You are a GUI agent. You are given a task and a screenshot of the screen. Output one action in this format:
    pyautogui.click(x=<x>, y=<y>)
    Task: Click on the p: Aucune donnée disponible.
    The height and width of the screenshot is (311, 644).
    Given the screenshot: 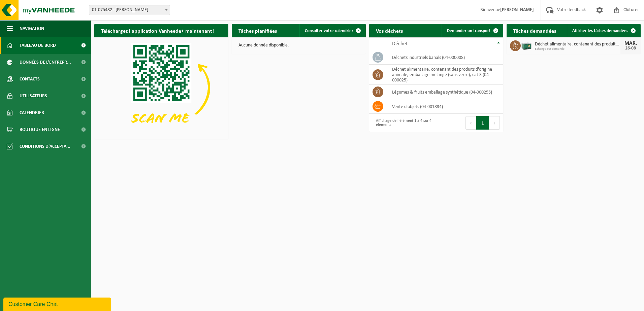 What is the action you would take?
    pyautogui.click(x=299, y=45)
    